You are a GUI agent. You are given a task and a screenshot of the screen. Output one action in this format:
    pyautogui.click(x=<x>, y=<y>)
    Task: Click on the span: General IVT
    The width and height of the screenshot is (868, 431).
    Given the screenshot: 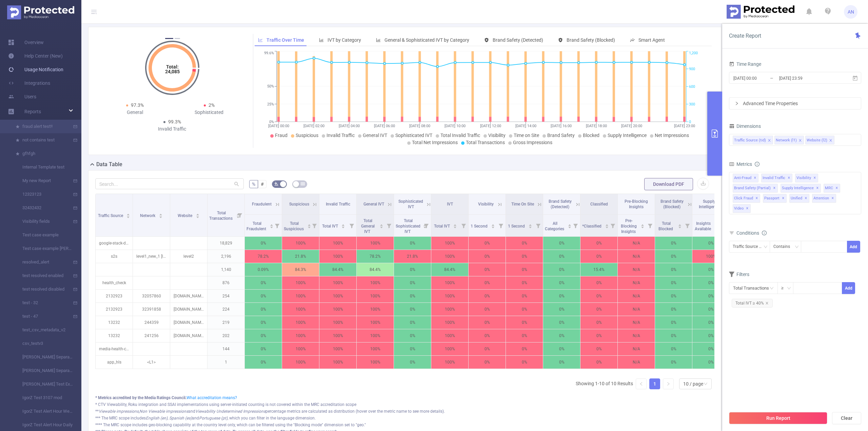 What is the action you would take?
    pyautogui.click(x=375, y=135)
    